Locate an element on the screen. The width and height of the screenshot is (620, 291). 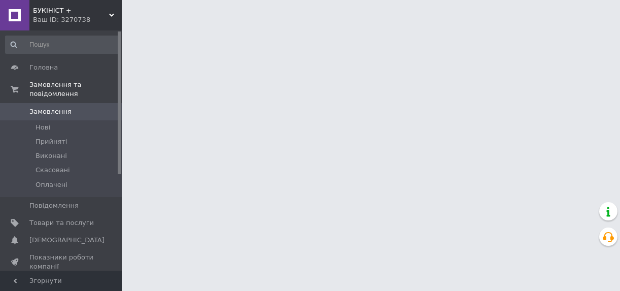
span: Товари та послуги is located at coordinates (61, 223).